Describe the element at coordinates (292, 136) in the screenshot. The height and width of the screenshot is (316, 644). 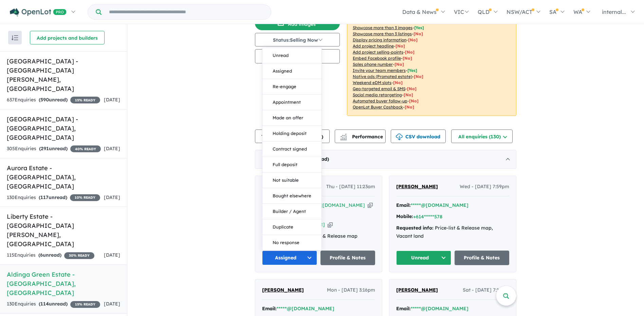
I see `button: Team member settings (4)` at that location.